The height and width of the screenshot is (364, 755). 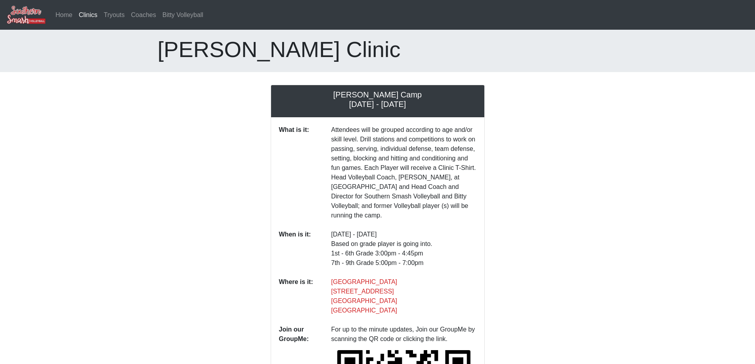 What do you see at coordinates (404, 334) in the screenshot?
I see `p: For up to the minute updates, Join our GroupMe by scanning the QR code or clicking the link.` at bounding box center [404, 334].